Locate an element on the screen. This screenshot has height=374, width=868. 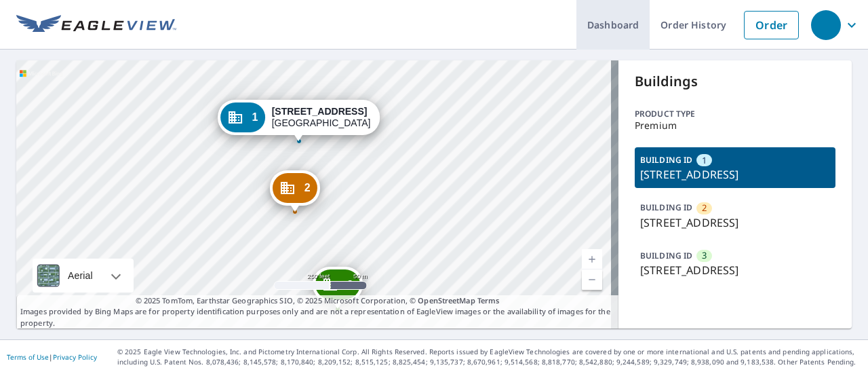
a: Terms is located at coordinates (488, 300).